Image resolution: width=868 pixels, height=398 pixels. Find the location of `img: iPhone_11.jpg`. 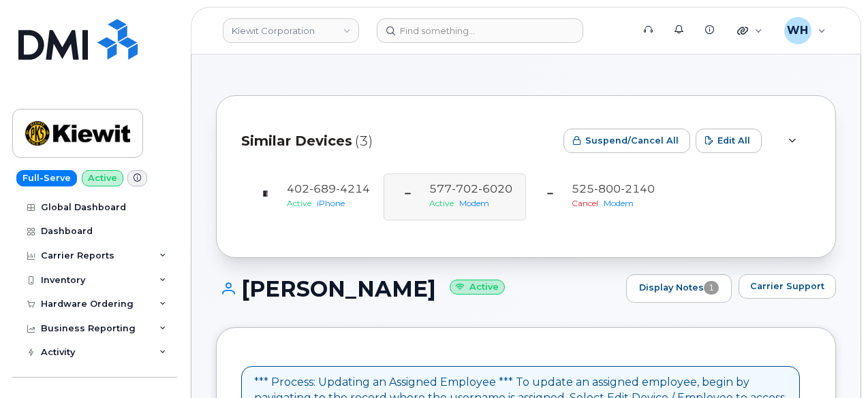

img: iPhone_11.jpg is located at coordinates (265, 193).